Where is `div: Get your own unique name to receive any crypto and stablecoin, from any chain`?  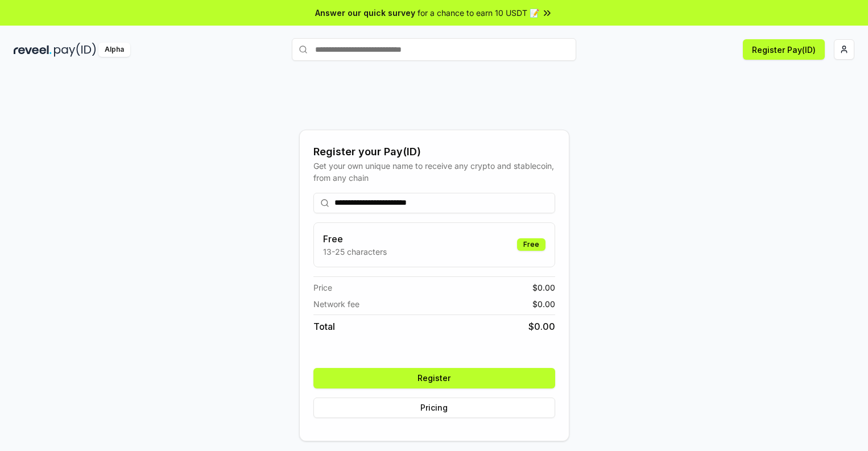
div: Get your own unique name to receive any crypto and stablecoin, from any chain is located at coordinates (434, 171).